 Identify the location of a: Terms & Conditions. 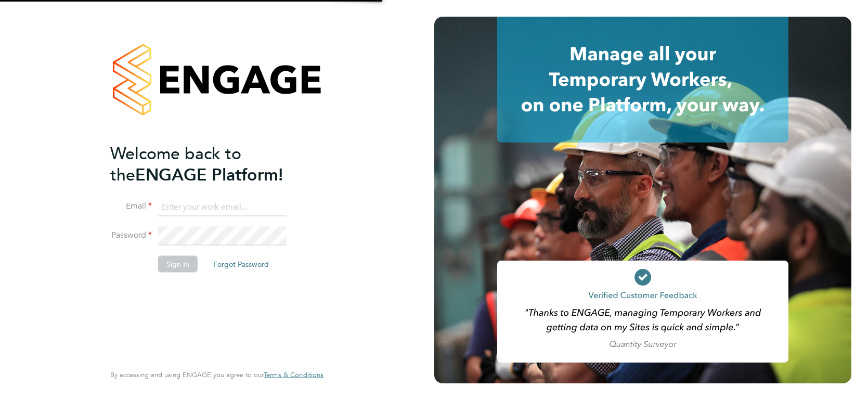
(293, 375).